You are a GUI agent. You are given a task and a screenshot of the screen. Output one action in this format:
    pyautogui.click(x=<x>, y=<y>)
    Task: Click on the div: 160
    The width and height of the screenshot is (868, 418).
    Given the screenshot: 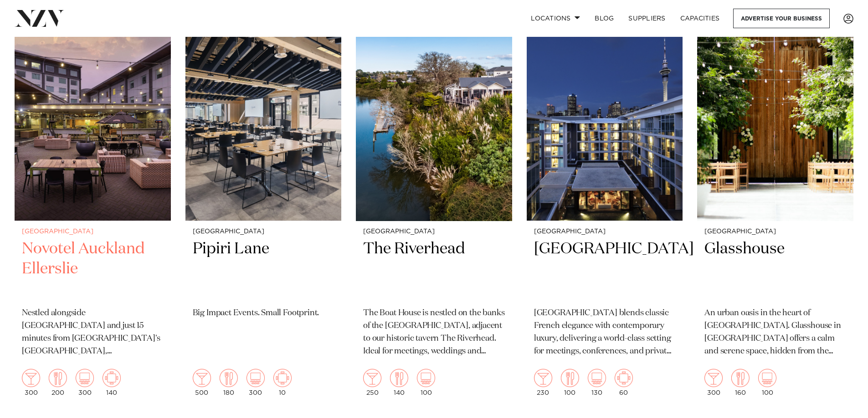 What is the action you would take?
    pyautogui.click(x=740, y=383)
    